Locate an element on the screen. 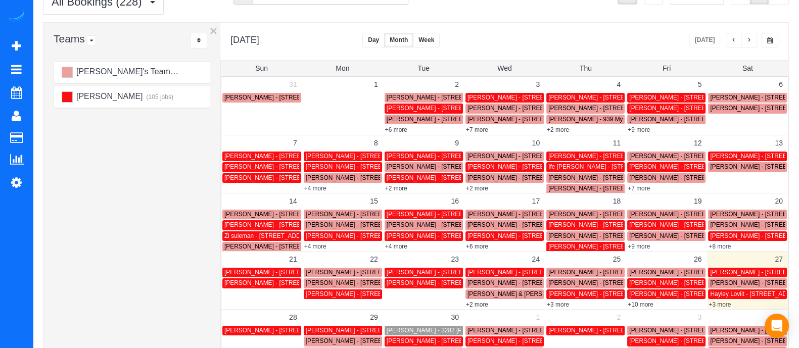  a: 10 is located at coordinates (536, 143).